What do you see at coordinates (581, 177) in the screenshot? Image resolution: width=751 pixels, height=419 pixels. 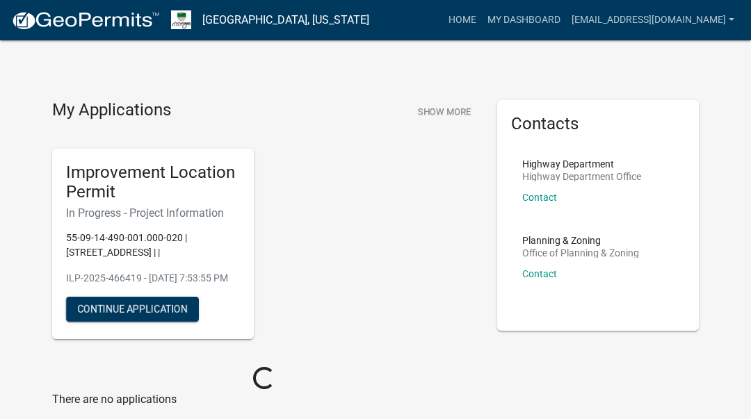 I see `p: Highway Department Office` at bounding box center [581, 177].